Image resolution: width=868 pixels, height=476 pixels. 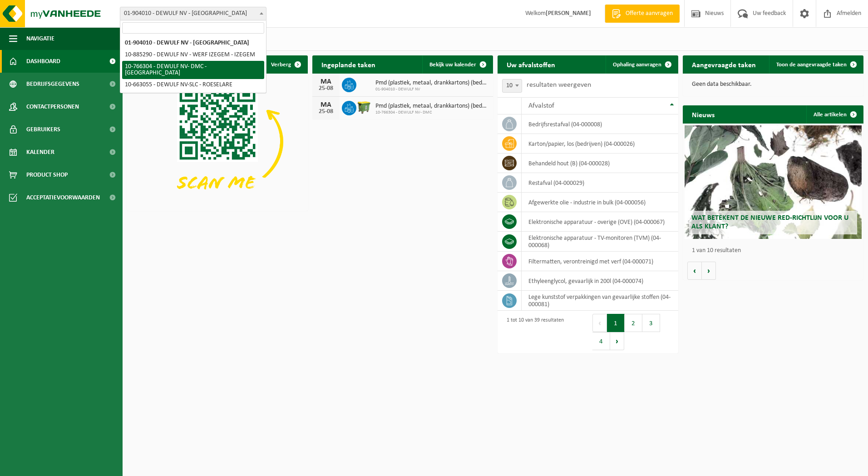 What do you see at coordinates (601, 341) in the screenshot?
I see `button: 4` at bounding box center [601, 341].